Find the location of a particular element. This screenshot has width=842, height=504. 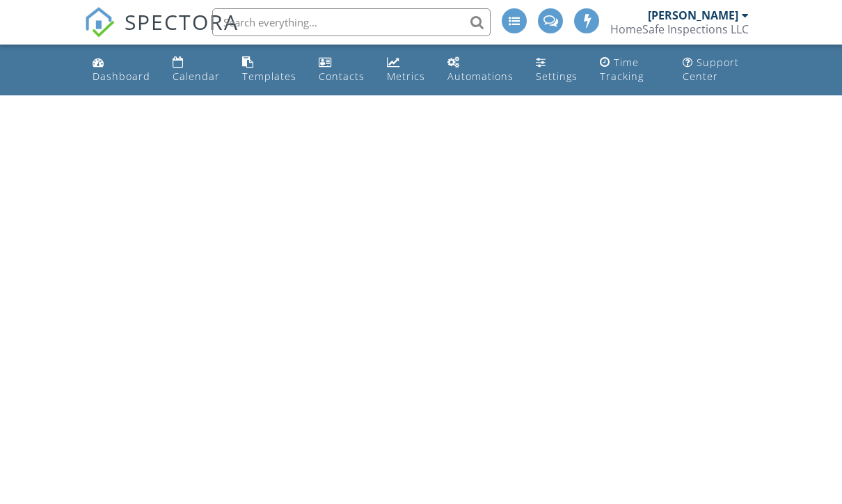

div: Time Tracking is located at coordinates (621, 69).